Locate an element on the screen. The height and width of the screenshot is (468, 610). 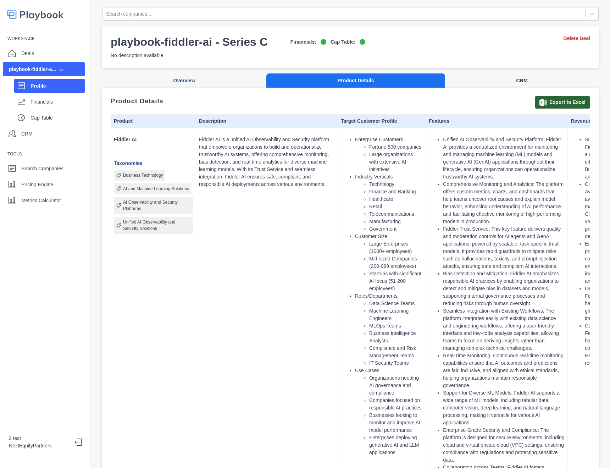
p: Business Technology is located at coordinates (143, 175).